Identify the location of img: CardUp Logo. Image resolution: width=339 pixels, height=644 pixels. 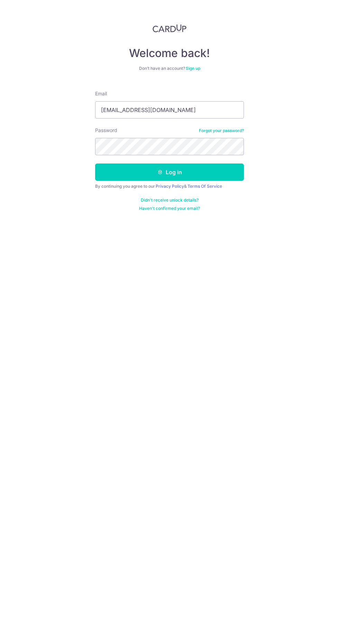
(170, 29).